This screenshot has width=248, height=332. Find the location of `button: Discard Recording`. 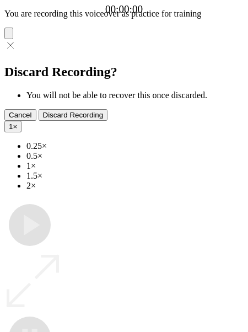

button: Discard Recording is located at coordinates (73, 115).